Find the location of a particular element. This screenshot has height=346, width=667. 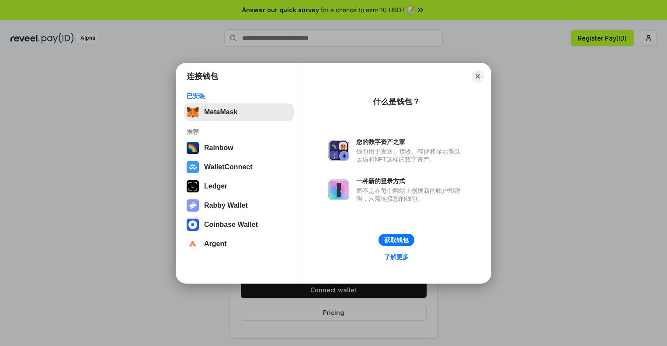

button: Argent is located at coordinates (239, 244).